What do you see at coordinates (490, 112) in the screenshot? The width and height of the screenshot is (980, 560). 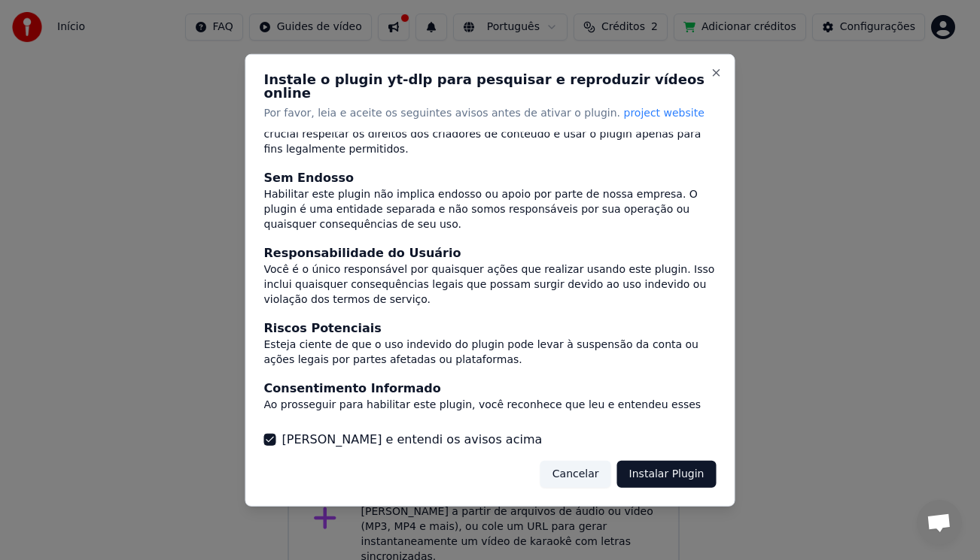 I see `p: Por favor, leia e aceite os seguintes avisos antes de ativar o plugin.` at bounding box center [490, 112].